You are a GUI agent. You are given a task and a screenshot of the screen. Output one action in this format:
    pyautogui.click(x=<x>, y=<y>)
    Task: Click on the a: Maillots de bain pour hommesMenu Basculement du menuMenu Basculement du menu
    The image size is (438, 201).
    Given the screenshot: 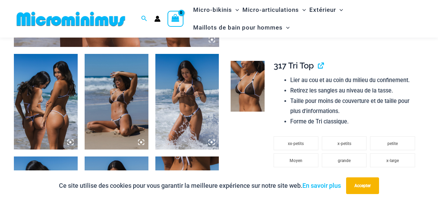 What is the action you would take?
    pyautogui.click(x=242, y=27)
    